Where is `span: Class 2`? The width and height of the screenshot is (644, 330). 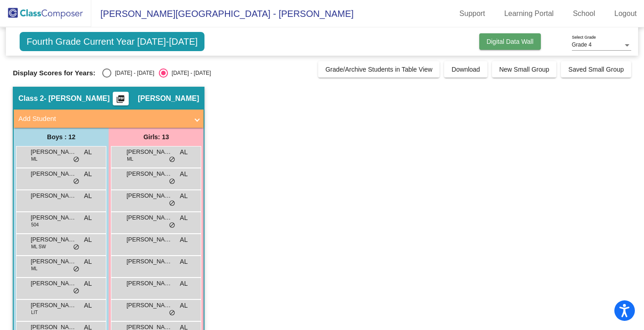
span: Class 2 is located at coordinates (31, 99).